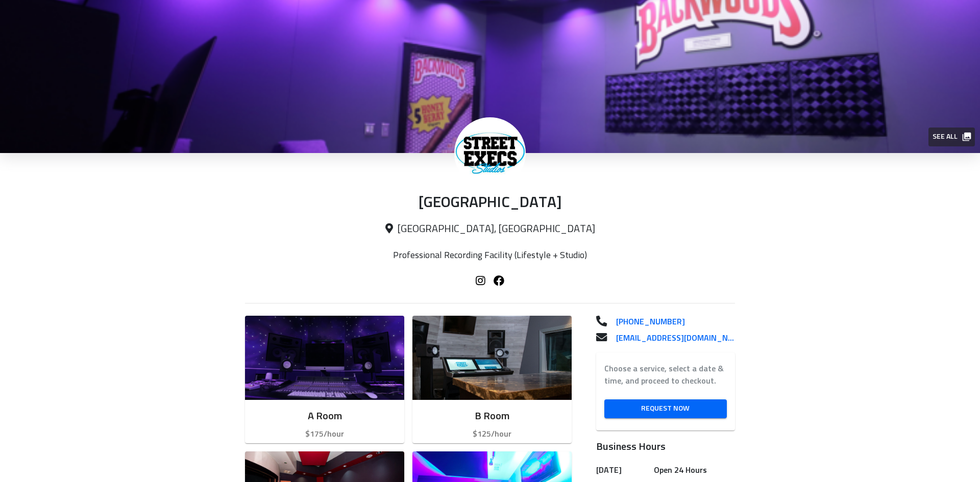 Image resolution: width=980 pixels, height=482 pixels. What do you see at coordinates (492, 434) in the screenshot?
I see `p: $125/hour` at bounding box center [492, 434].